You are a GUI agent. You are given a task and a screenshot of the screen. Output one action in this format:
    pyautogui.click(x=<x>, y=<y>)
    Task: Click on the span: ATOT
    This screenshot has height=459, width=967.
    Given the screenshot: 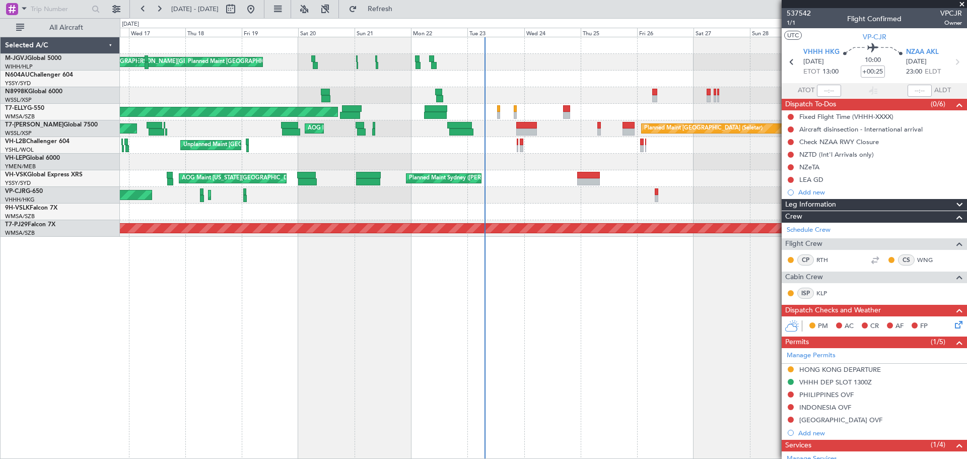 What is the action you would take?
    pyautogui.click(x=806, y=91)
    